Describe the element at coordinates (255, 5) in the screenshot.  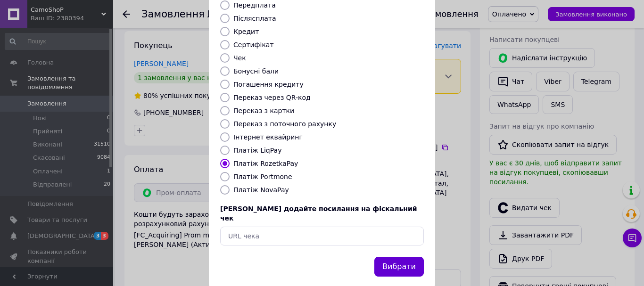
I see `label: Передплата` at that location.